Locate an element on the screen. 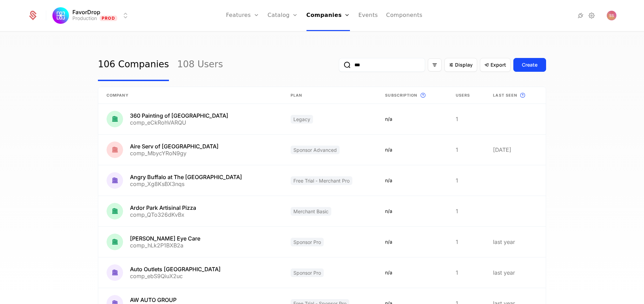 This screenshot has width=644, height=304. button: Display is located at coordinates (461, 65).